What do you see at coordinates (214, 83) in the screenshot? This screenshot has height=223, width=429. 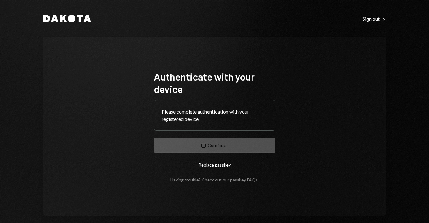 I see `h1: Authenticate with your device` at bounding box center [214, 83].